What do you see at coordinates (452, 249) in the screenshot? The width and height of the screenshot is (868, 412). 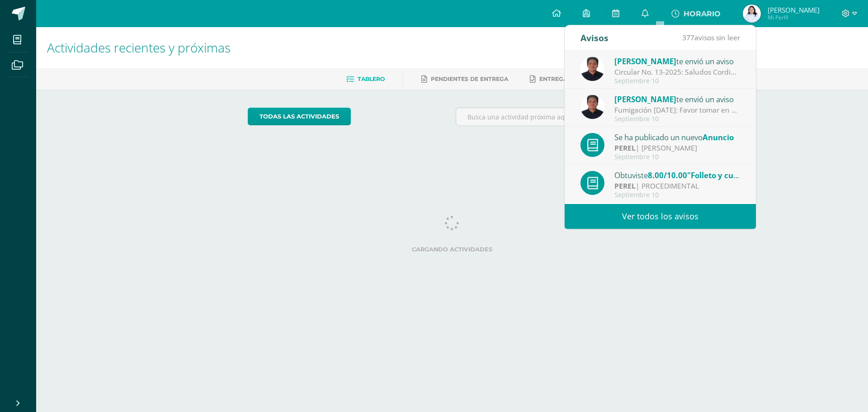 I see `label: Cargando actividades` at bounding box center [452, 249].